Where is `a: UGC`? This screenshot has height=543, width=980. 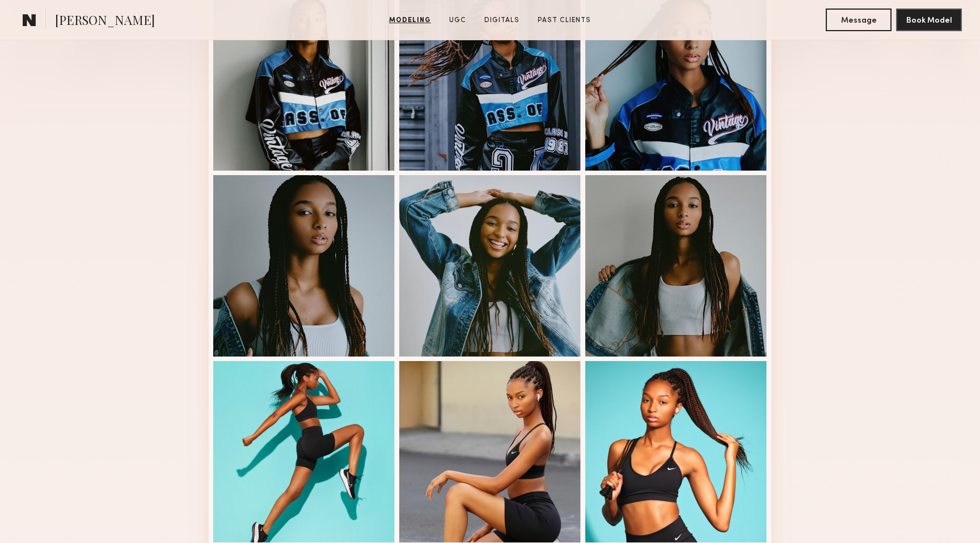
a: UGC is located at coordinates (458, 20).